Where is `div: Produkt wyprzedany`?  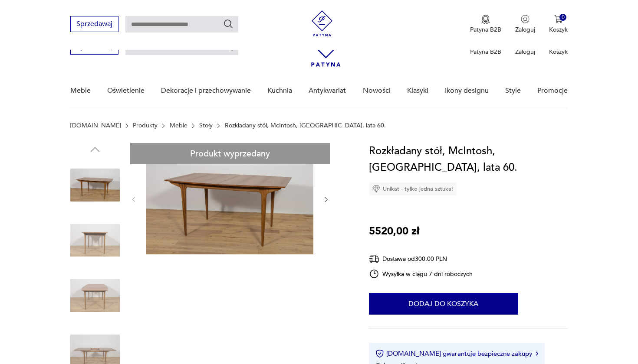 div: Produkt wyprzedany is located at coordinates (230, 153).